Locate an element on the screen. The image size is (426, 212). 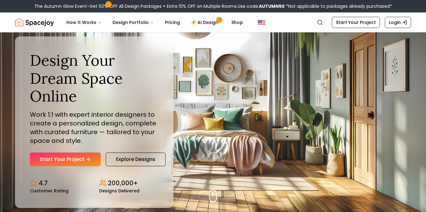
span: Use code: is located at coordinates (261, 6).